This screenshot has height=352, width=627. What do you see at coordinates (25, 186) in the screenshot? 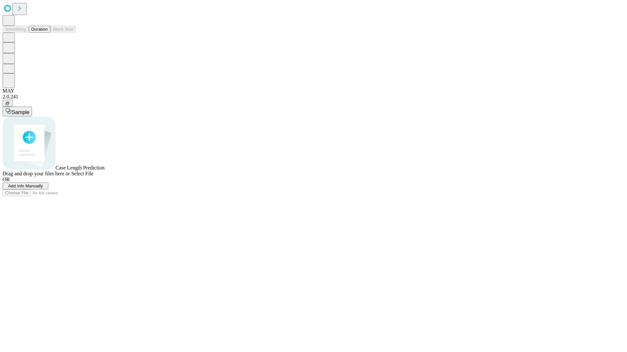
I see `span: Add Info Manually` at bounding box center [25, 186].